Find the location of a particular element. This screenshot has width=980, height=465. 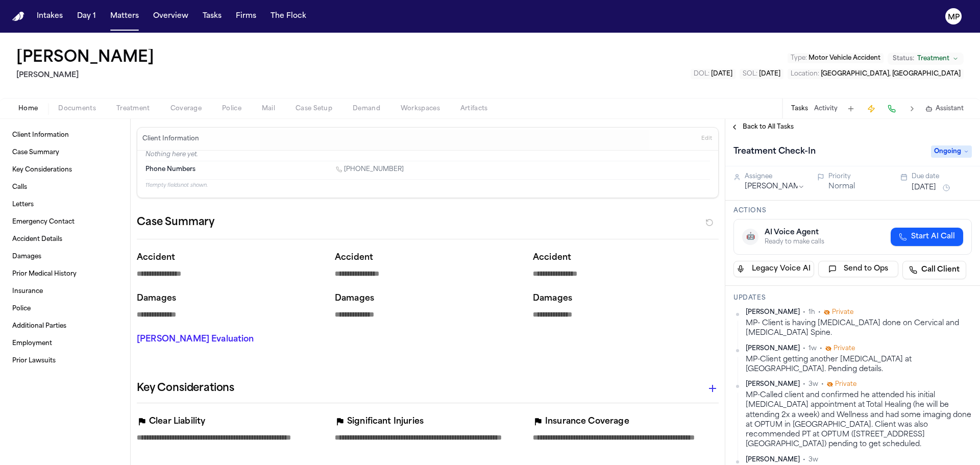

span: Location : is located at coordinates (805, 74).